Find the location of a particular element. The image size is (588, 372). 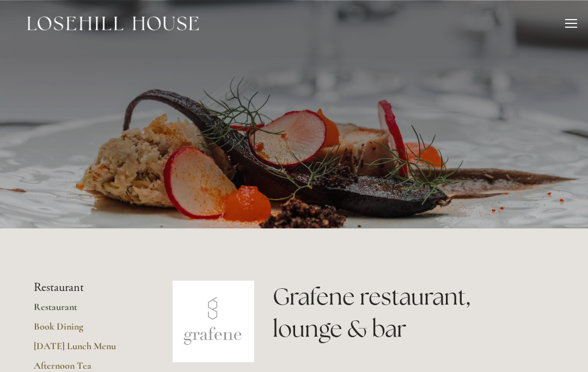

a: Restaurant is located at coordinates (85, 310).